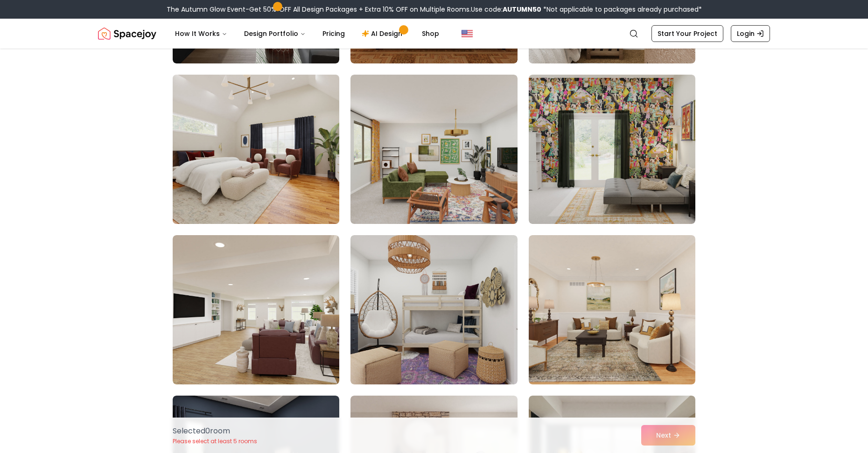 The image size is (868, 453). What do you see at coordinates (215, 442) in the screenshot?
I see `p: Please select at least 5 rooms` at bounding box center [215, 442].